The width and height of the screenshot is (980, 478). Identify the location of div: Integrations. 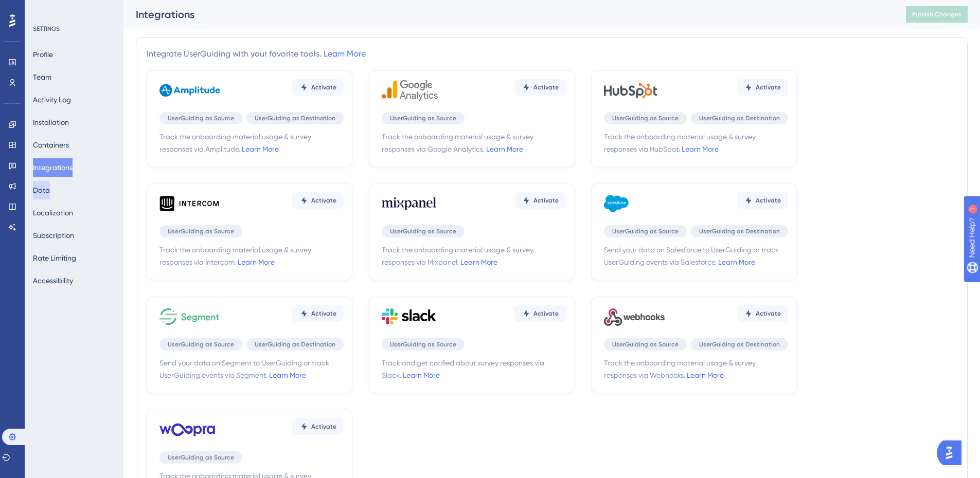
(507, 14).